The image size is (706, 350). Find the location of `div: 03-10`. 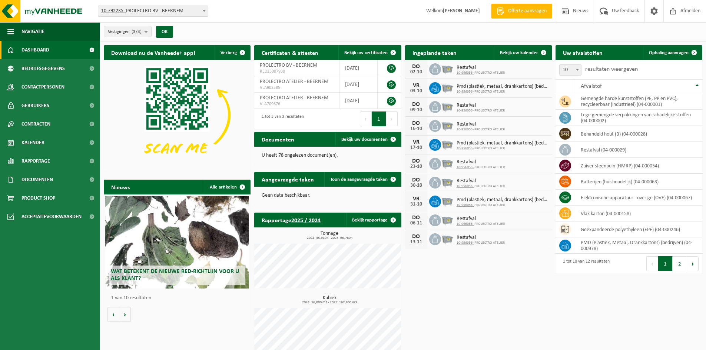

div: 03-10 is located at coordinates (416, 91).